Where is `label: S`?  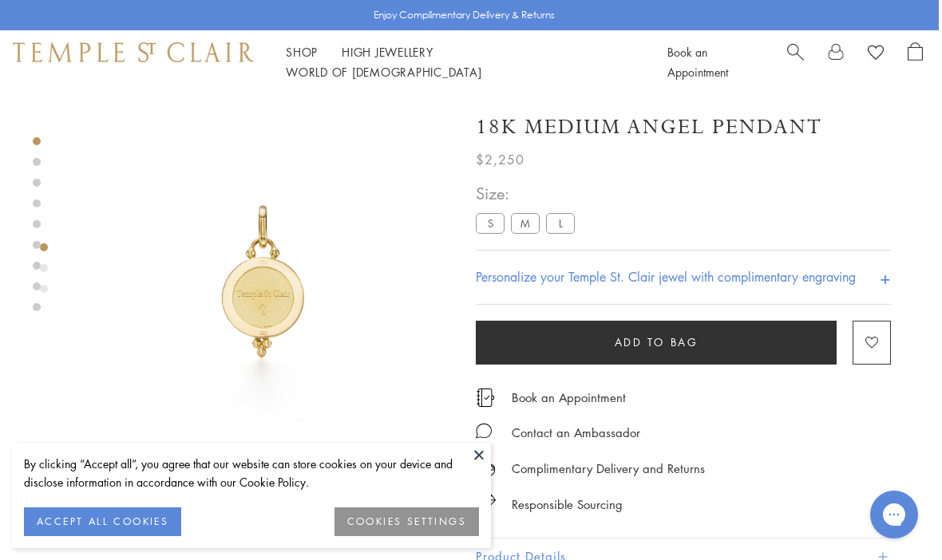
label: S is located at coordinates (490, 224).